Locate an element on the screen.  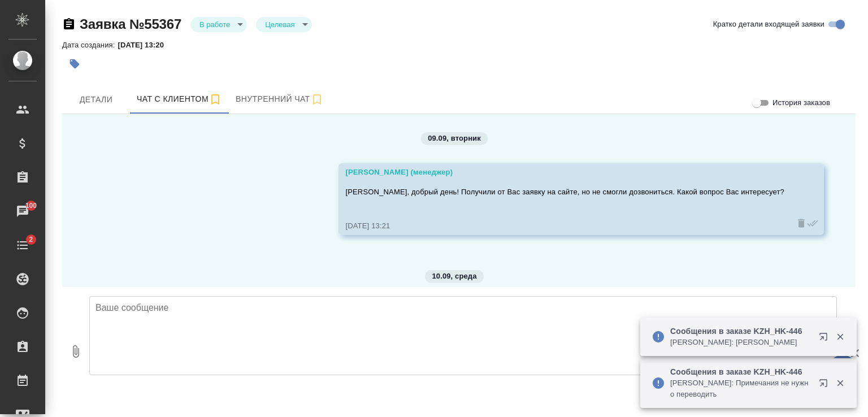
a: Заявка №55367 is located at coordinates (130, 24).